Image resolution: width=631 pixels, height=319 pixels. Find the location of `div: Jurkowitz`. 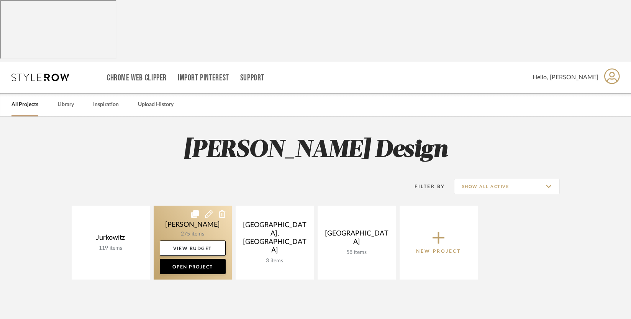

div: Jurkowitz is located at coordinates (111, 240).